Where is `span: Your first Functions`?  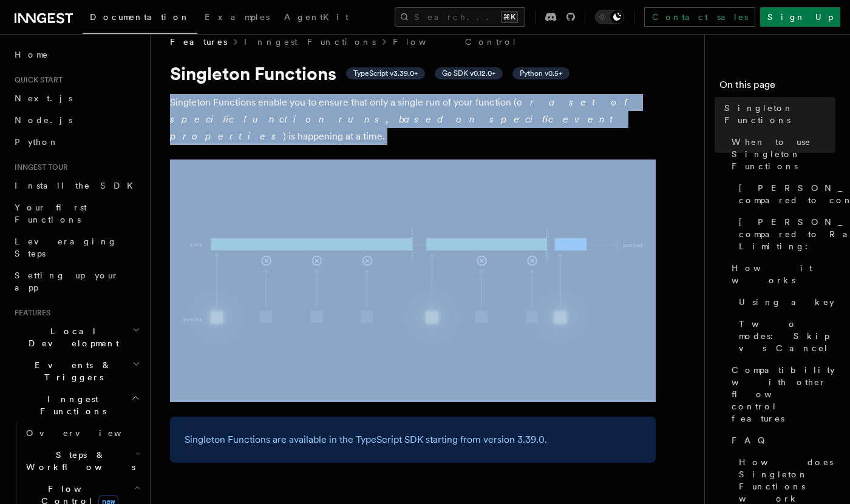
span: Your first Functions is located at coordinates (50, 213).